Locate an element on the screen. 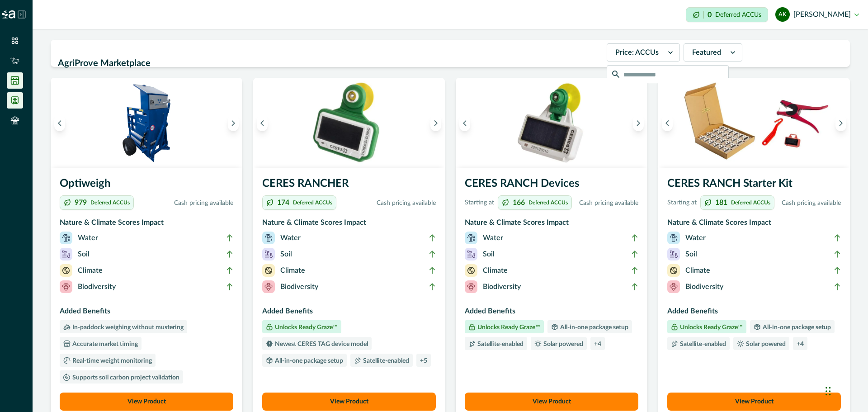 Image resolution: width=868 pixels, height=412 pixels. img: Logo is located at coordinates (8, 15).